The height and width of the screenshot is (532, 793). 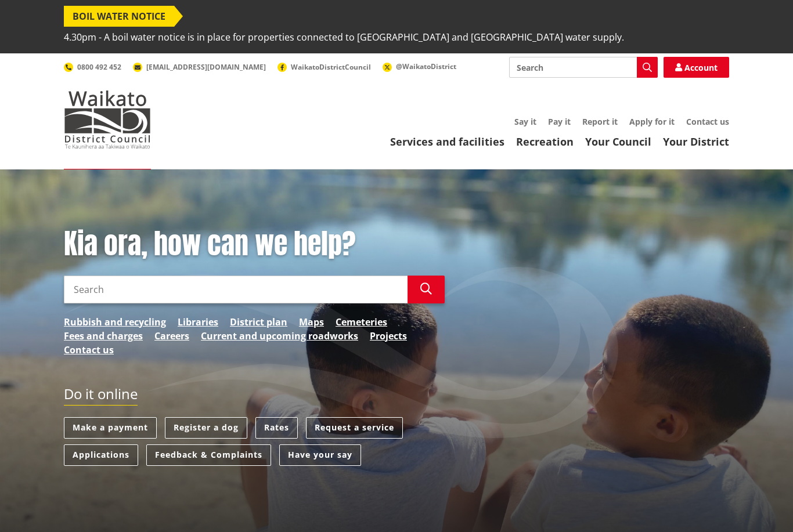 What do you see at coordinates (206, 428) in the screenshot?
I see `a: Register a dog` at bounding box center [206, 428].